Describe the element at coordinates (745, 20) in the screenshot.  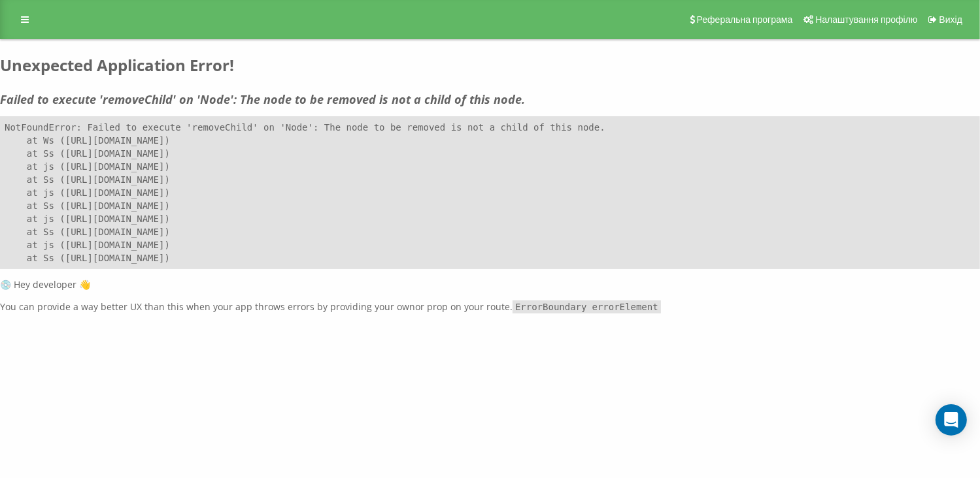
I see `span: Реферальна програма` at that location.